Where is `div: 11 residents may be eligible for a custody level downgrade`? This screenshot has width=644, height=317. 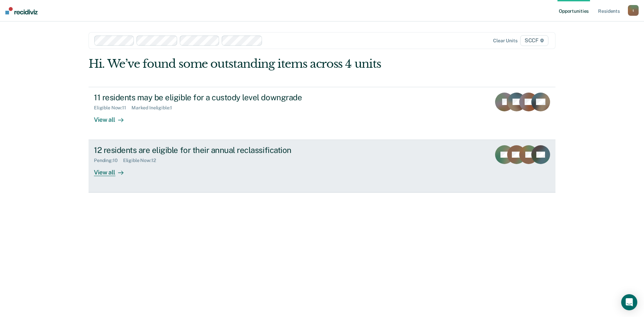 div: 11 residents may be eligible for a custody level downgrade is located at coordinates (211, 97).